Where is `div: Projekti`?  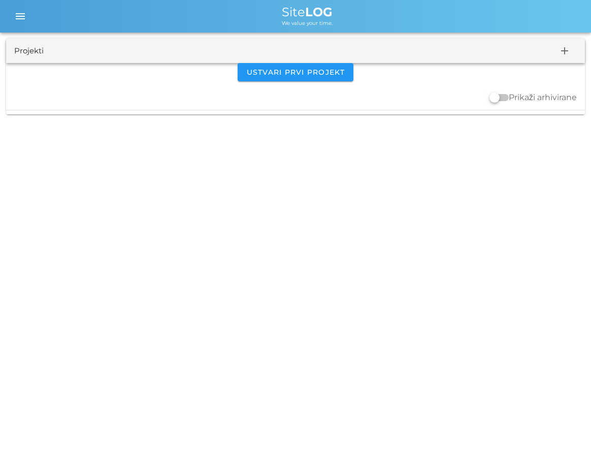 div: Projekti is located at coordinates (29, 51).